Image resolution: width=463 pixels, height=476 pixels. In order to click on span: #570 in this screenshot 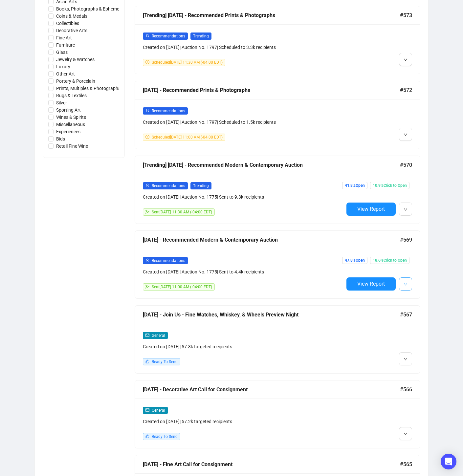, I will do `click(405, 165)`.